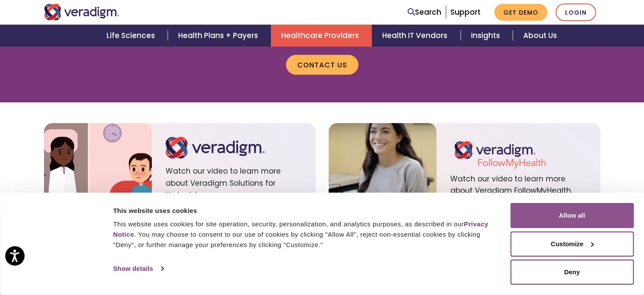 The height and width of the screenshot is (295, 644). Describe the element at coordinates (81, 12) in the screenshot. I see `img: Veradigm logo` at that location.